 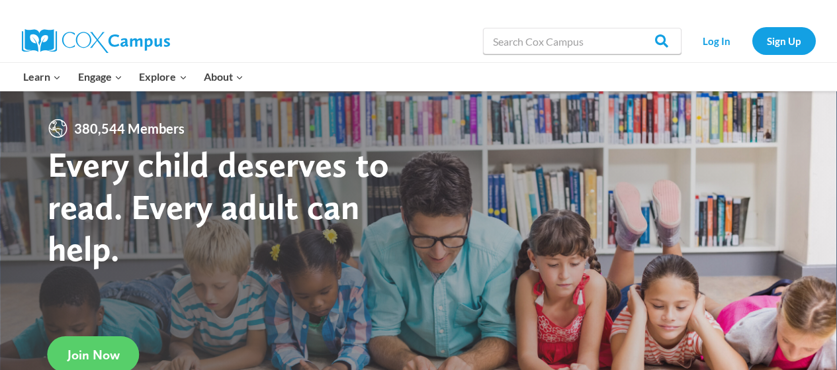 What do you see at coordinates (716, 40) in the screenshot?
I see `a: Log In` at bounding box center [716, 40].